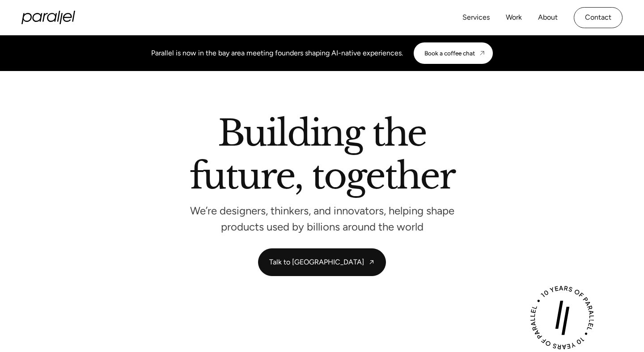 The width and height of the screenshot is (644, 352). I want to click on h2: Building the future, together, so click(322, 156).